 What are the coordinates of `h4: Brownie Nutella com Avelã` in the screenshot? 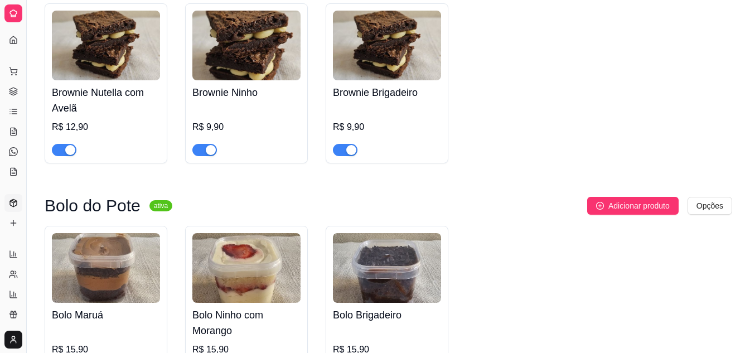 It's located at (106, 100).